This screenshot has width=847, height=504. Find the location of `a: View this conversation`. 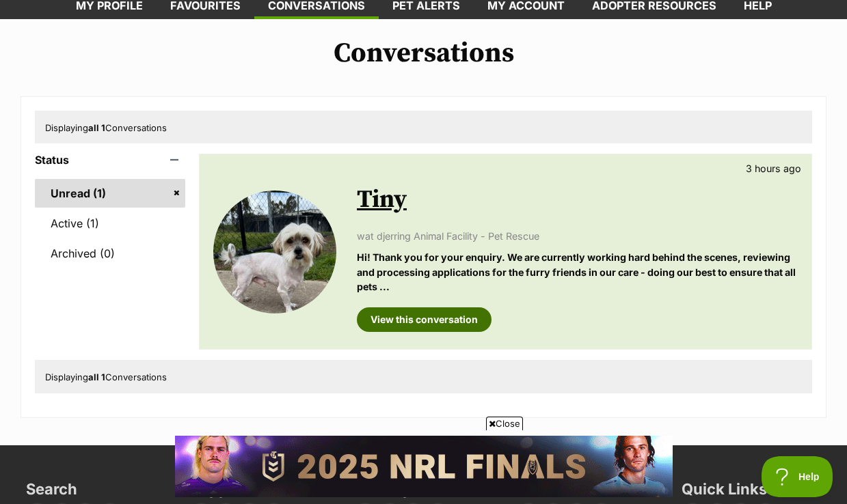

a: View this conversation is located at coordinates (424, 320).